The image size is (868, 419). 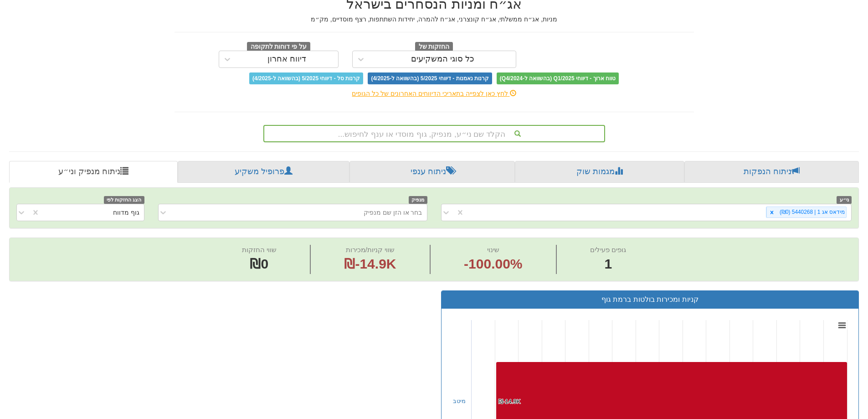 I want to click on span: ₪-14.9K, so click(x=370, y=264).